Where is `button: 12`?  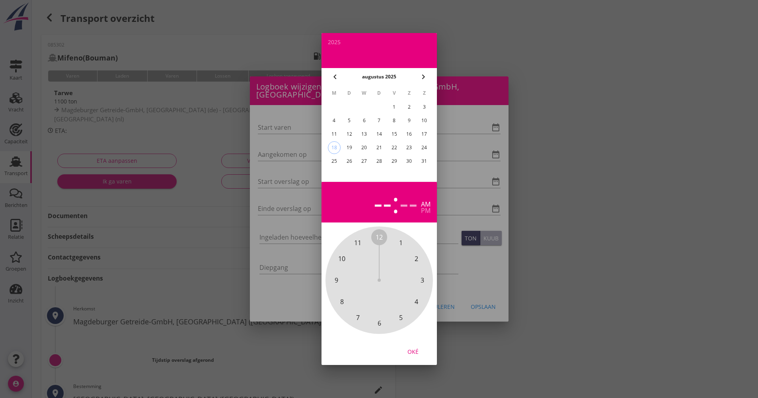
button: 12 is located at coordinates (349, 134).